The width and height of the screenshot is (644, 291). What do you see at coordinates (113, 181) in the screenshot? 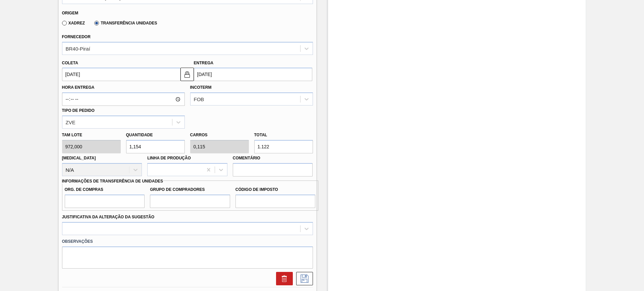
I see `label: Informações de Transferência de Unidades` at bounding box center [113, 181].